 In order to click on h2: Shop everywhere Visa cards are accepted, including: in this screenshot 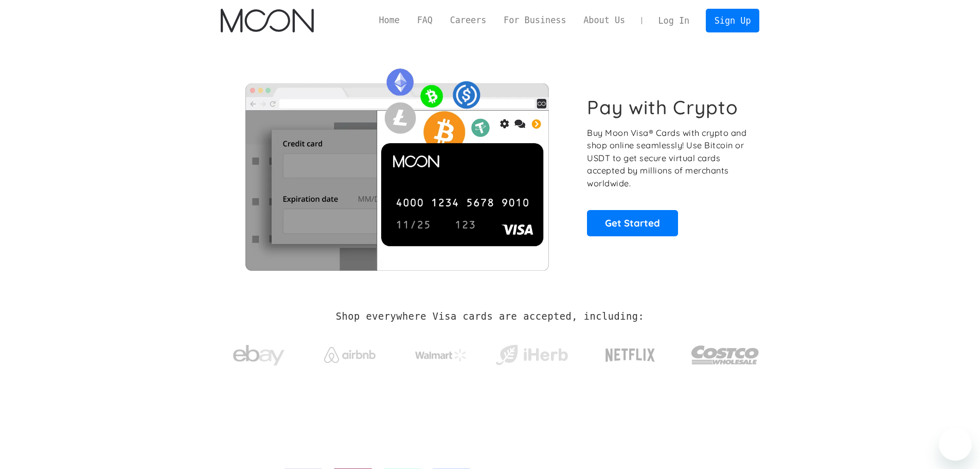, I will do `click(490, 317)`.